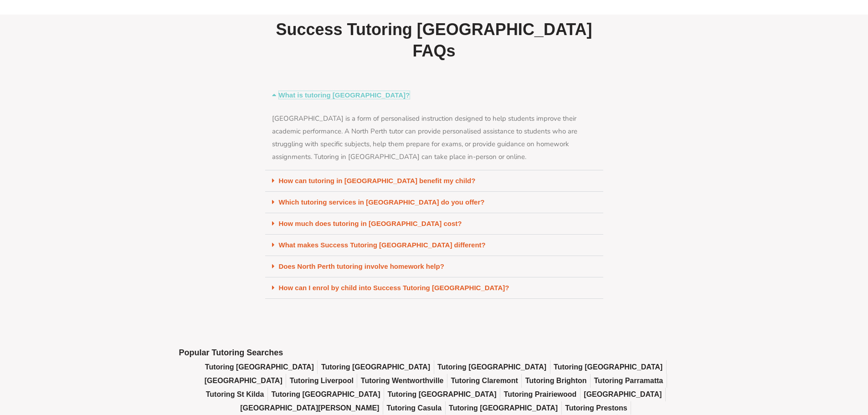 The image size is (868, 415). I want to click on h2: Popular Tutoring Searches, so click(434, 352).